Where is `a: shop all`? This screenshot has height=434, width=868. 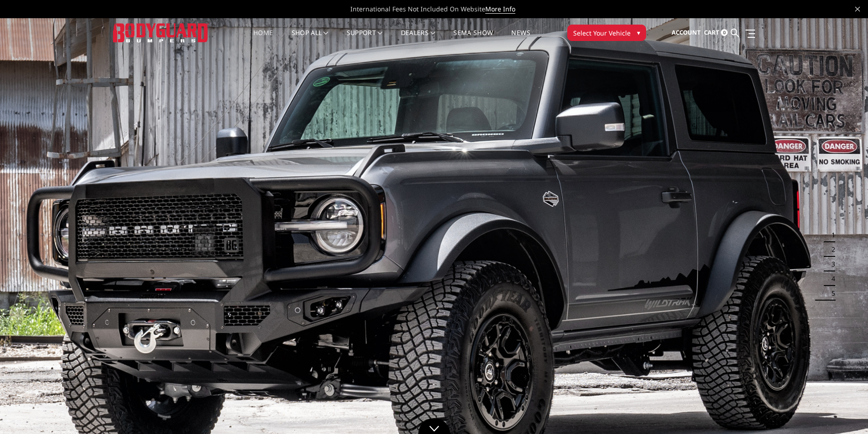 a: shop all is located at coordinates (310, 38).